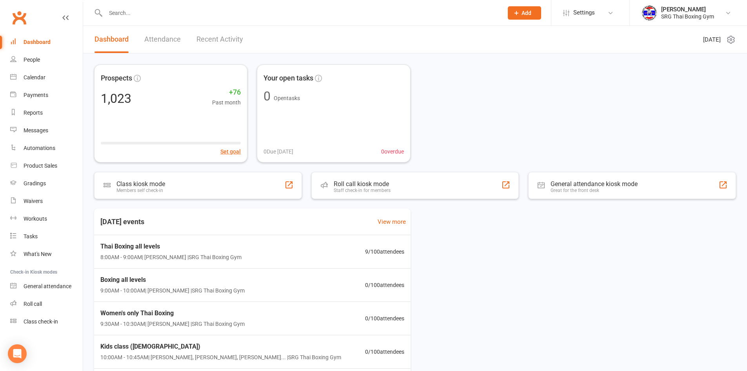  Describe the element at coordinates (231, 151) in the screenshot. I see `button: Set goal` at that location.